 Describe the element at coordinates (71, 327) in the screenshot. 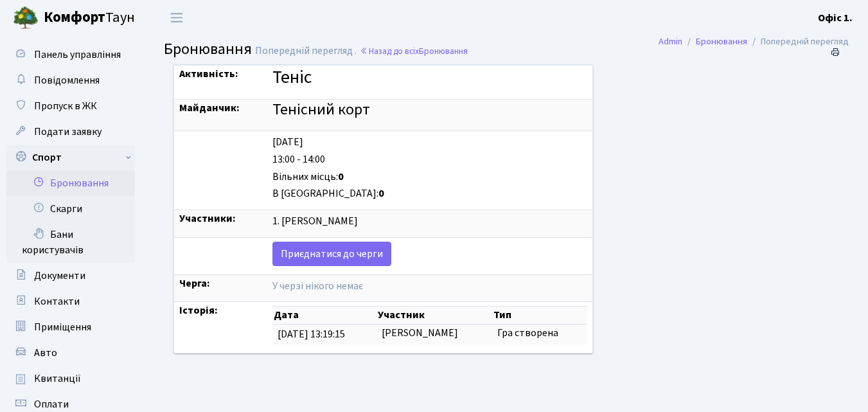

I see `a: Приміщення` at that location.